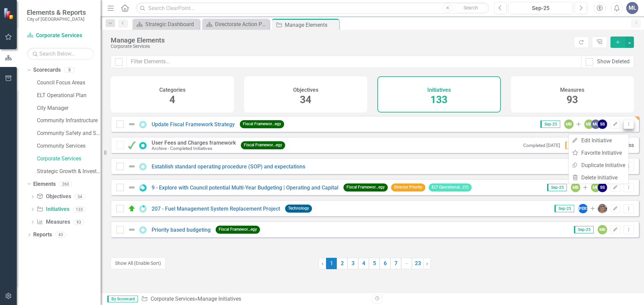 This screenshot has width=644, height=305. Describe the element at coordinates (132, 145) in the screenshot. I see `img: Completed` at that location.